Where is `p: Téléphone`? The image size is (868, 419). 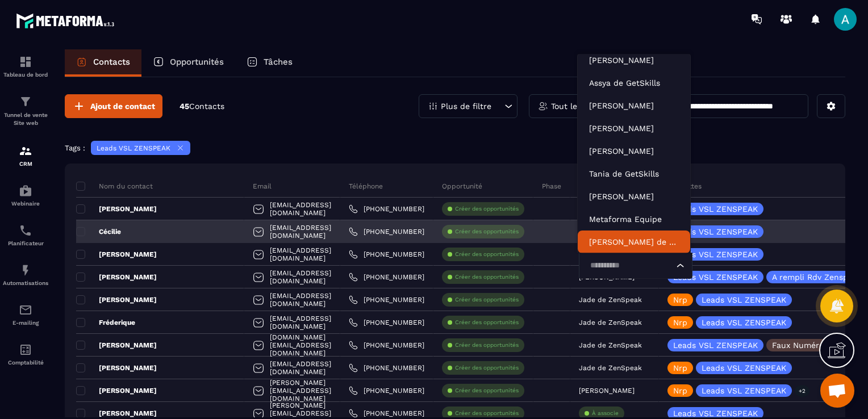 p: Téléphone is located at coordinates (366, 186).